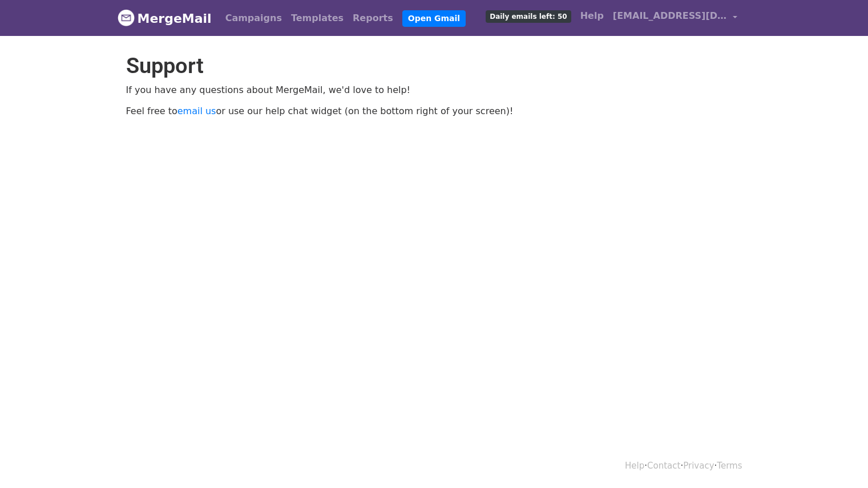 This screenshot has width=868, height=488. What do you see at coordinates (699, 466) in the screenshot?
I see `a: Privacy` at bounding box center [699, 466].